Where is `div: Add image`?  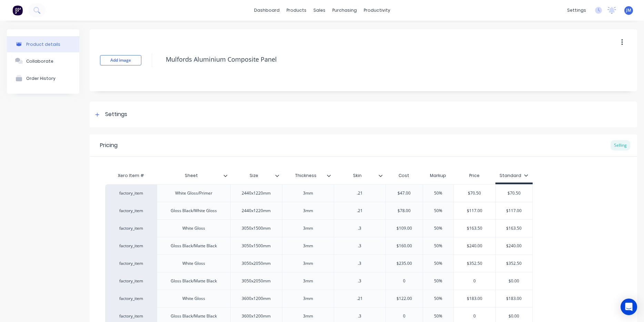
div: Add image is located at coordinates (121, 60).